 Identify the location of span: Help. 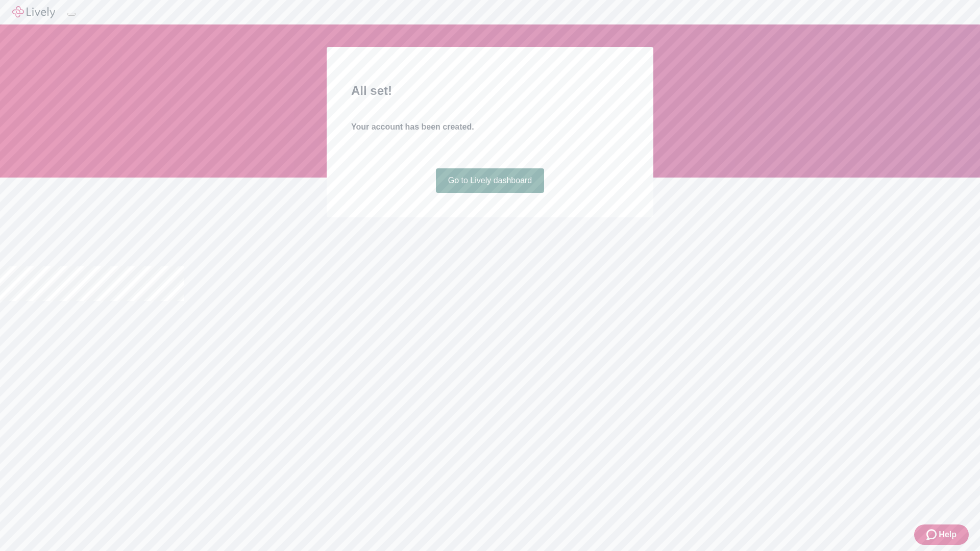
(947, 535).